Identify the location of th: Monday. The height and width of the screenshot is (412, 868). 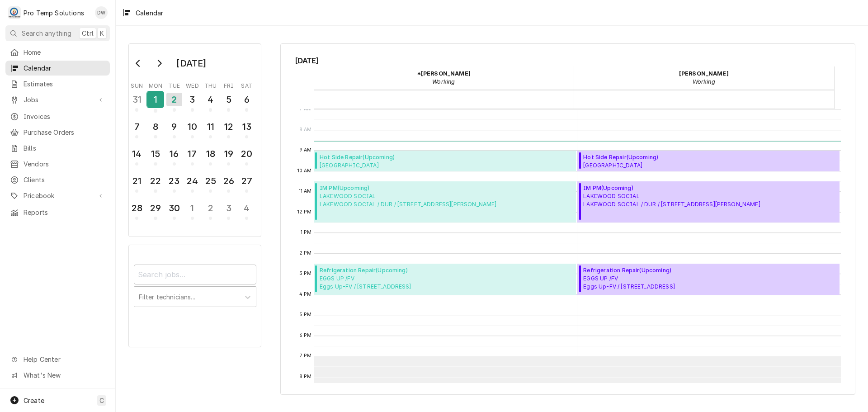
(155, 85).